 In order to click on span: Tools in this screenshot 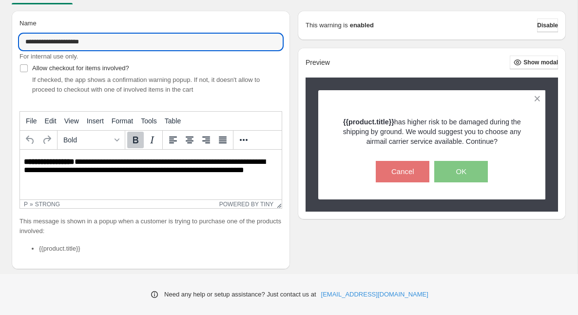, I will do `click(149, 121)`.